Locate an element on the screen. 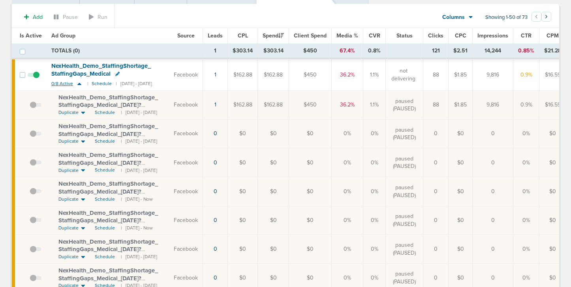 The height and width of the screenshot is (287, 571). span: Impressions is located at coordinates (493, 36).